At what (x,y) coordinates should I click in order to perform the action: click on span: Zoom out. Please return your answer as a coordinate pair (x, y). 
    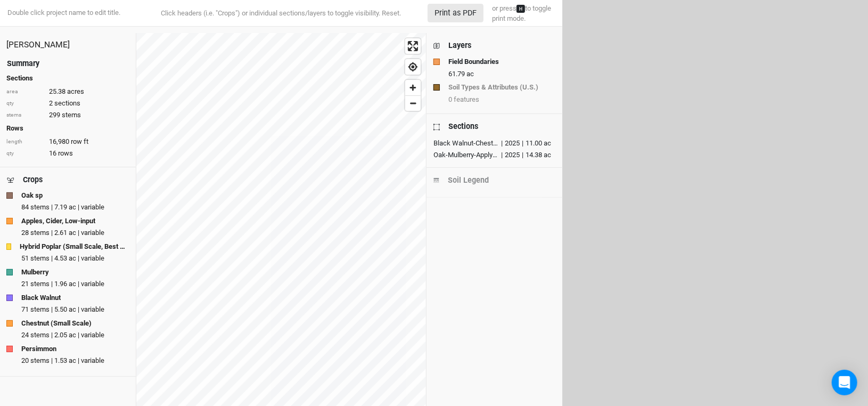
    Looking at the image, I should click on (412, 103).